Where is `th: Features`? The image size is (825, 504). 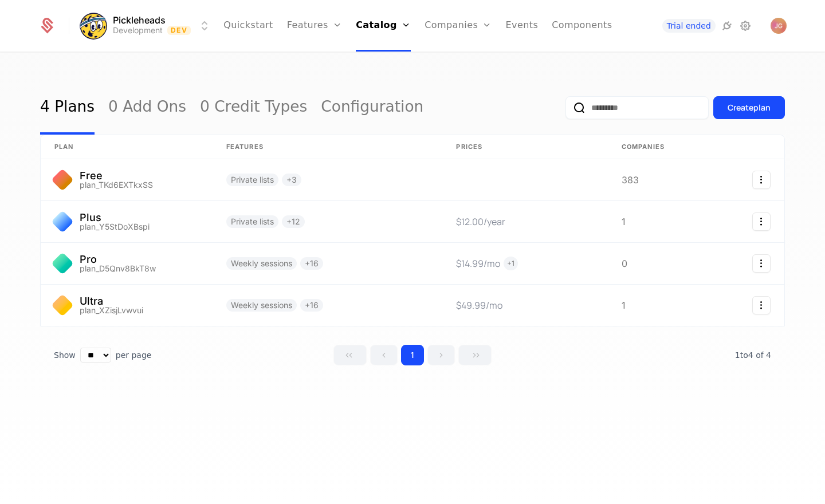 th: Features is located at coordinates (327, 147).